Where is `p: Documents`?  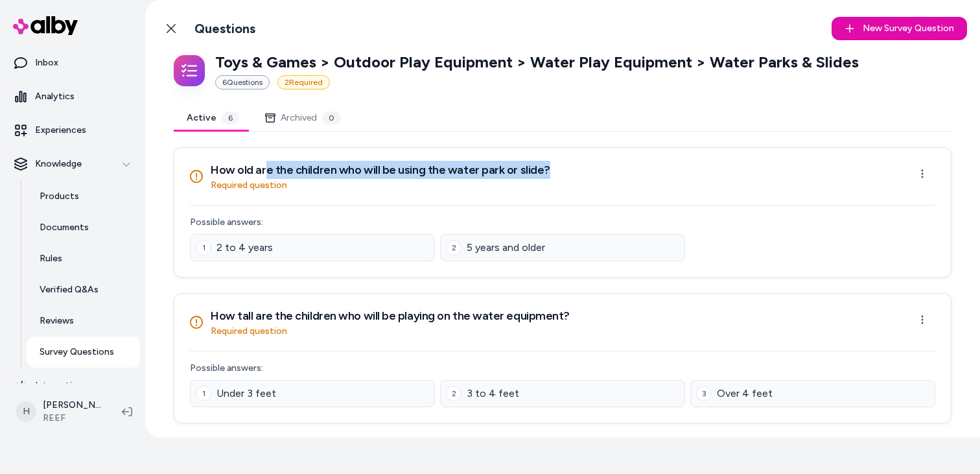 p: Documents is located at coordinates (64, 227).